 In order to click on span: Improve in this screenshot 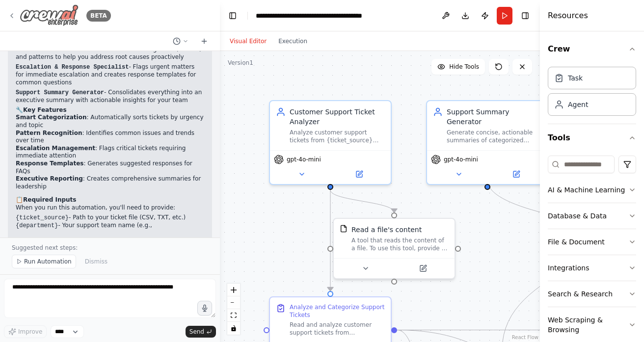, I will do `click(30, 332)`.